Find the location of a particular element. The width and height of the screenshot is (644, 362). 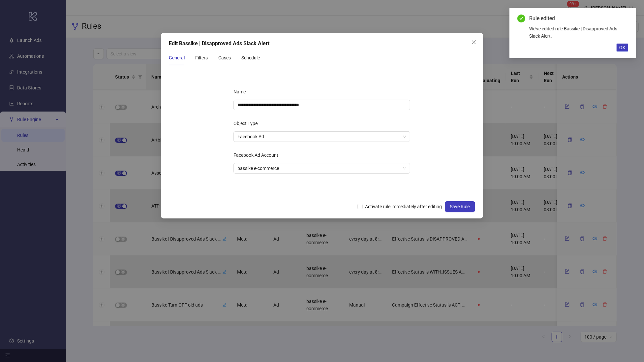

span: Activate rule immediately after editing is located at coordinates (404, 207).